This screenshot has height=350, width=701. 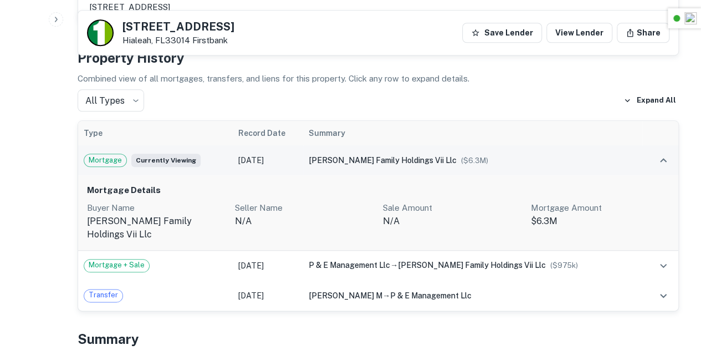 What do you see at coordinates (475, 160) in the screenshot?
I see `span: ($ 6.3M )` at bounding box center [475, 160].